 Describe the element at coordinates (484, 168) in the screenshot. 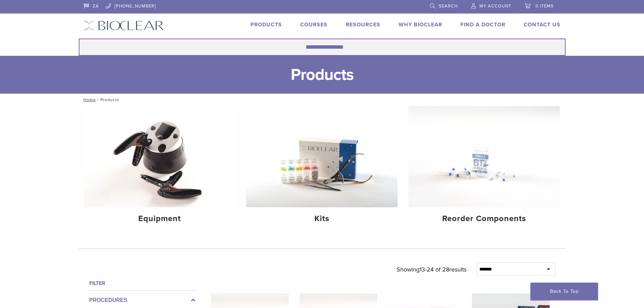

I see `a: Reorder Components` at that location.